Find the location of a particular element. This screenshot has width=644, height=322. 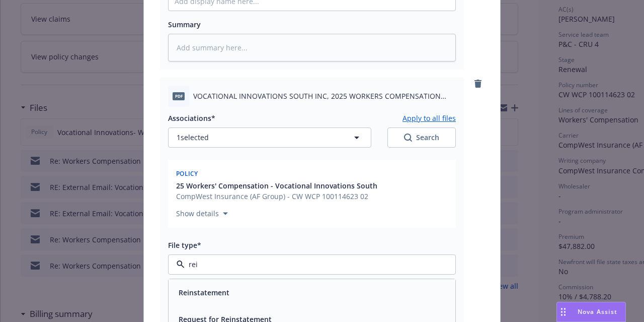

button: Apply to all files is located at coordinates (430, 118).